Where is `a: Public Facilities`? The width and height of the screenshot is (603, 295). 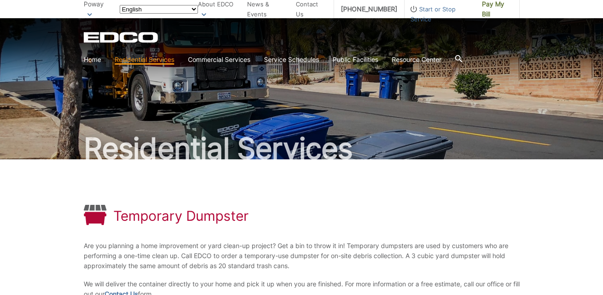 a: Public Facilities is located at coordinates (355, 60).